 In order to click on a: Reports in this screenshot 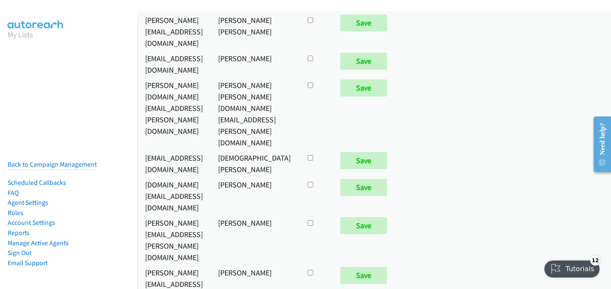, I will do `click(19, 232)`.